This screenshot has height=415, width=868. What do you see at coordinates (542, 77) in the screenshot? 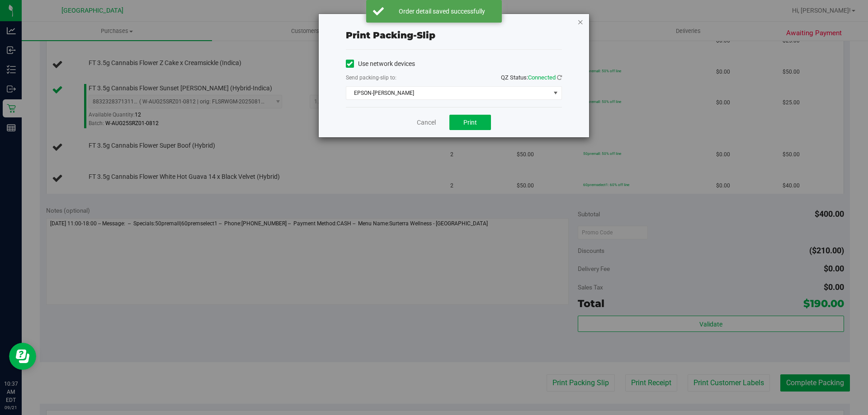
I see `span: Connected` at bounding box center [542, 77].